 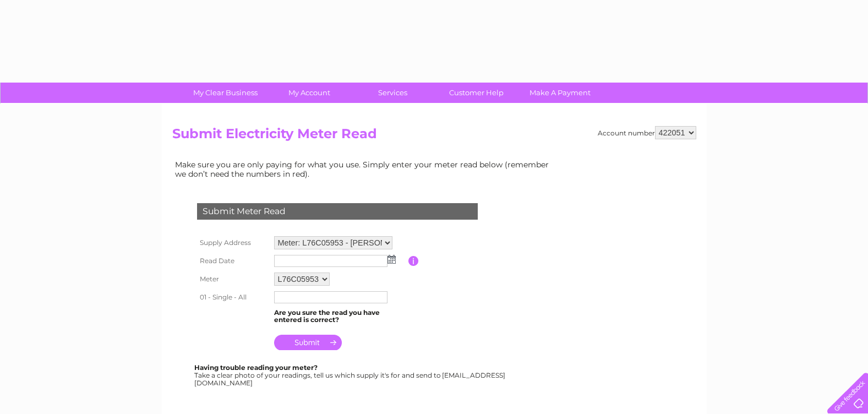 I want to click on td: Are you sure the read you have entered is correct?, so click(x=340, y=317).